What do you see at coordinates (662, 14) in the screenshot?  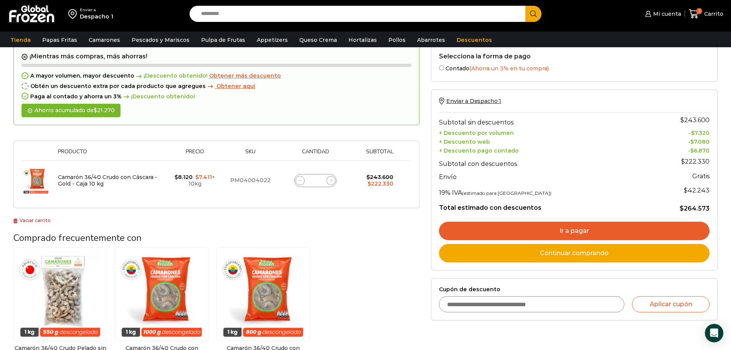 I see `a: Mi cuenta` at bounding box center [662, 14].